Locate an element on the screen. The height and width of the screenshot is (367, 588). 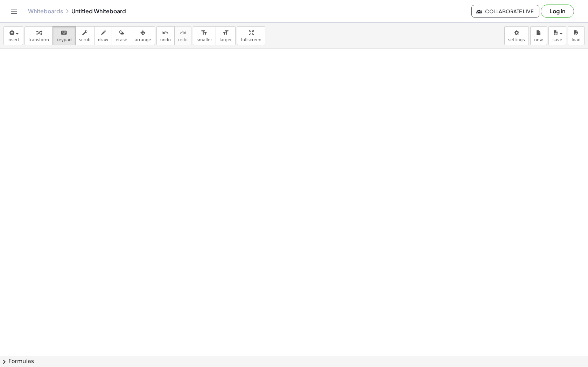
button: Log in is located at coordinates (557, 11).